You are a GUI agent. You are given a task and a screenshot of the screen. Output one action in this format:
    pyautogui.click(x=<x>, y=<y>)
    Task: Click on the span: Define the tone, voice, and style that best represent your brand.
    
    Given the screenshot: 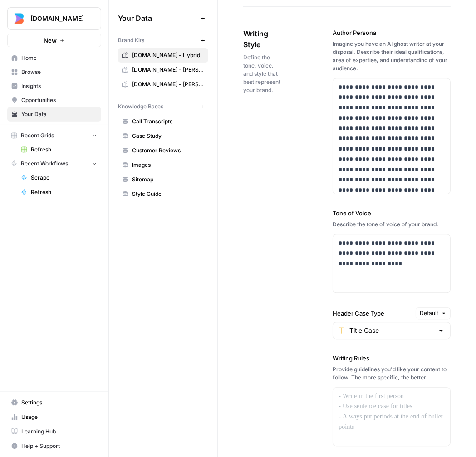 What is the action you would take?
    pyautogui.click(x=262, y=74)
    